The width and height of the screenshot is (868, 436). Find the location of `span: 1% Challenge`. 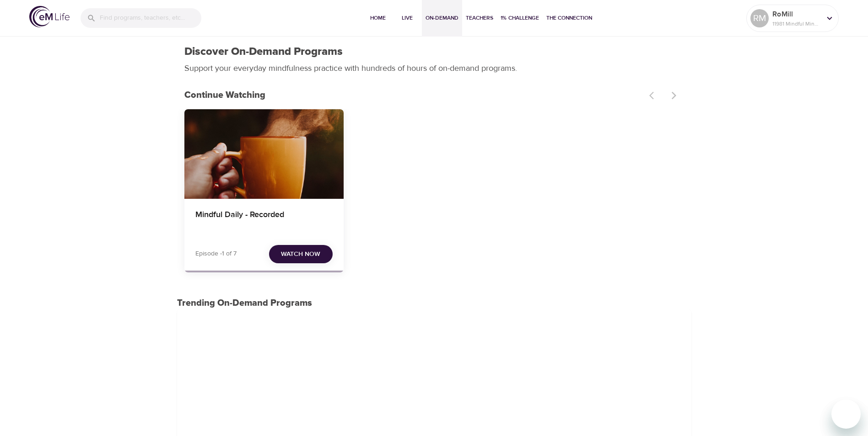

span: 1% Challenge is located at coordinates (520, 18).